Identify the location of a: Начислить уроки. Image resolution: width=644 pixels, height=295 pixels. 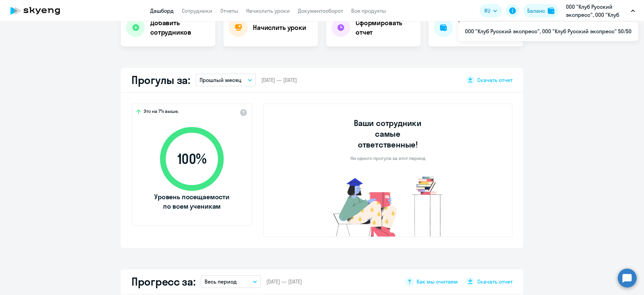
(268, 11).